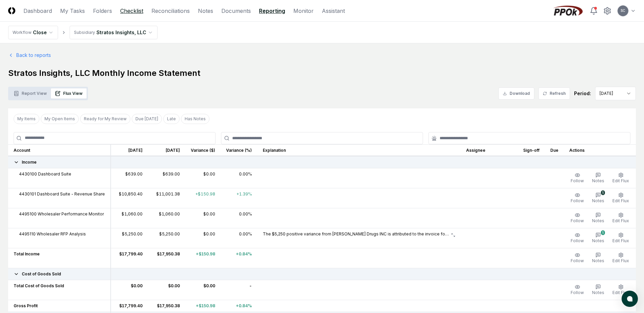 Image resolution: width=644 pixels, height=313 pixels. What do you see at coordinates (553, 93) in the screenshot?
I see `button: Refresh` at bounding box center [553, 93].